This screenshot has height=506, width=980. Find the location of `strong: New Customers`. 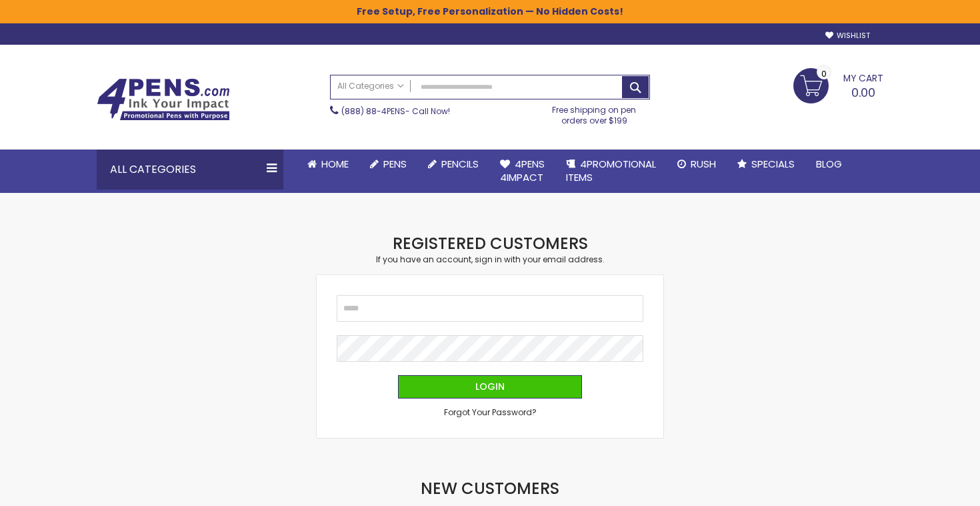

strong: New Customers is located at coordinates (490, 488).